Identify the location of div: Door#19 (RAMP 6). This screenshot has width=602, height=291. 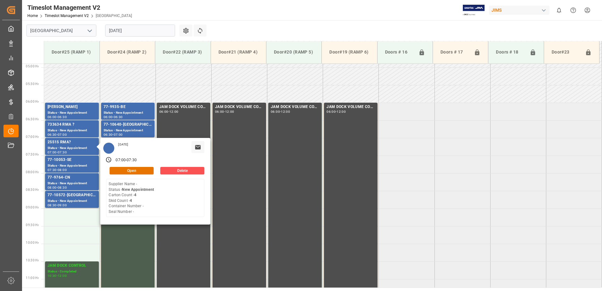
(349, 52).